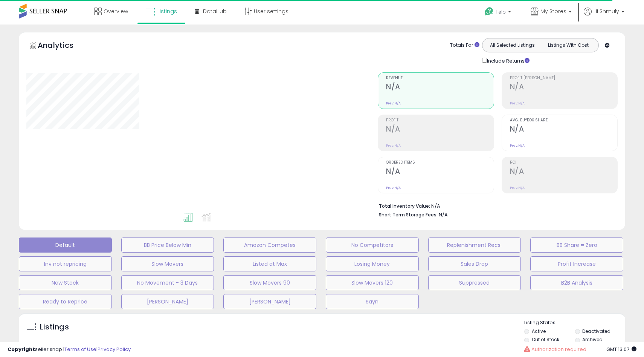 This screenshot has width=644, height=357. What do you see at coordinates (604, 16) in the screenshot?
I see `a: Hi Shmuly` at bounding box center [604, 16].